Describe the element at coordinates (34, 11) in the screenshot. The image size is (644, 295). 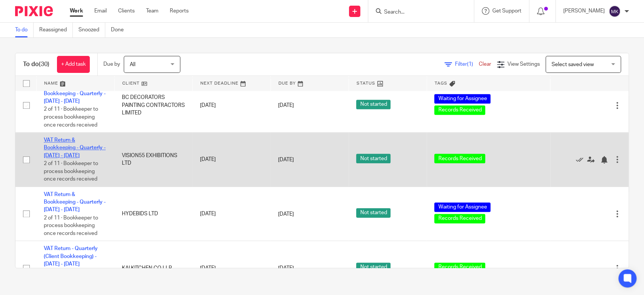
I see `img: Pixie` at that location.